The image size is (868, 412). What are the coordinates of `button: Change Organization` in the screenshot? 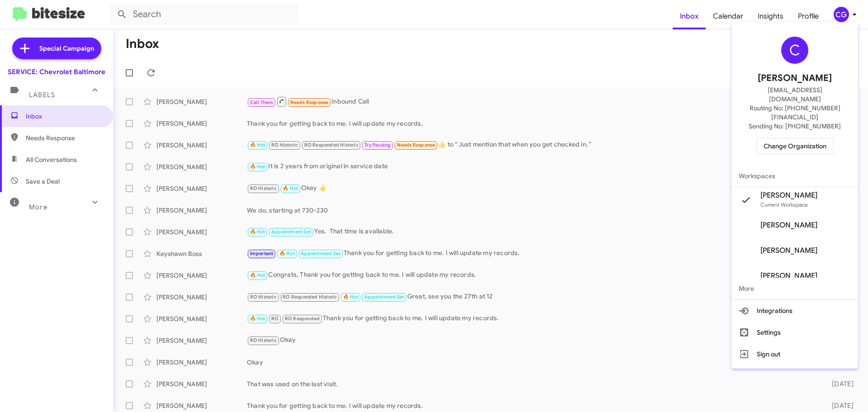 It's located at (795, 146).